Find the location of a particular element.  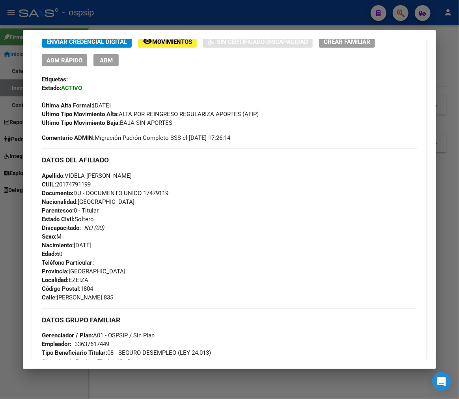

strong: Parentesco: is located at coordinates (58, 210).